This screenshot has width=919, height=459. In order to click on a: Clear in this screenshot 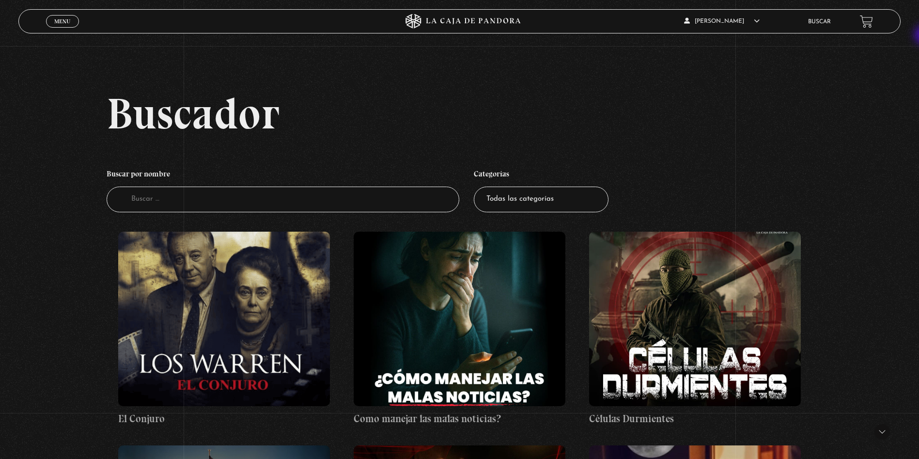, I will do `click(189, 13)`.